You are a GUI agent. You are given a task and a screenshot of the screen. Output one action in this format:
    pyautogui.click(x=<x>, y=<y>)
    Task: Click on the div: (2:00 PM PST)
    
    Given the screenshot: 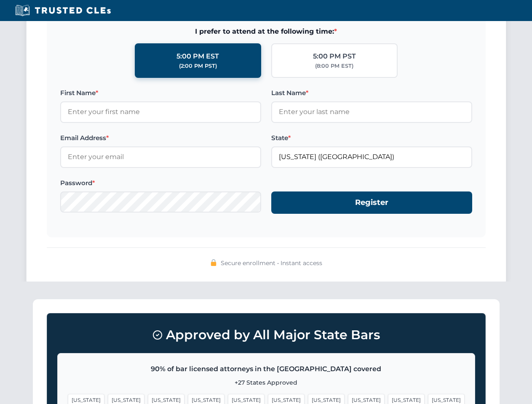 What is the action you would take?
    pyautogui.click(x=198, y=67)
    